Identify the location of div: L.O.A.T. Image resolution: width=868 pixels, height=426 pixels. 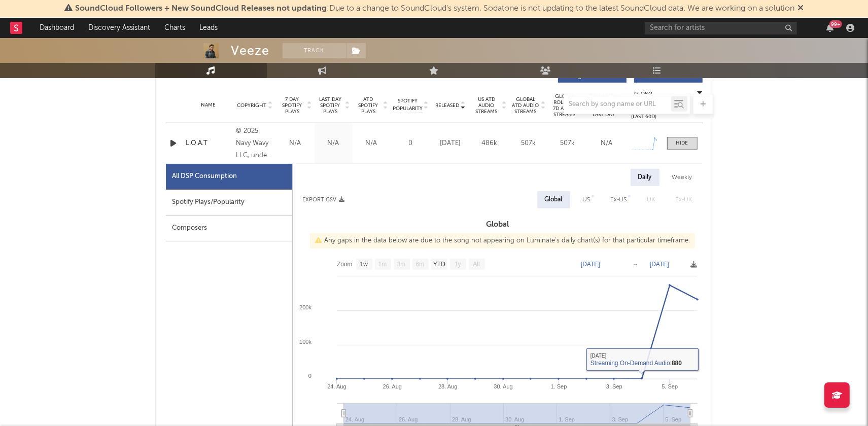
(208, 144).